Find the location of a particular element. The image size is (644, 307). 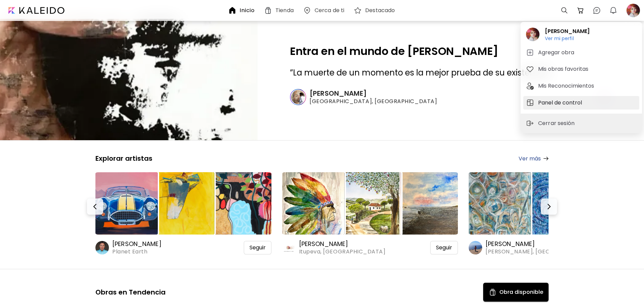

button: tabMis Reconocimientos is located at coordinates (582, 86).